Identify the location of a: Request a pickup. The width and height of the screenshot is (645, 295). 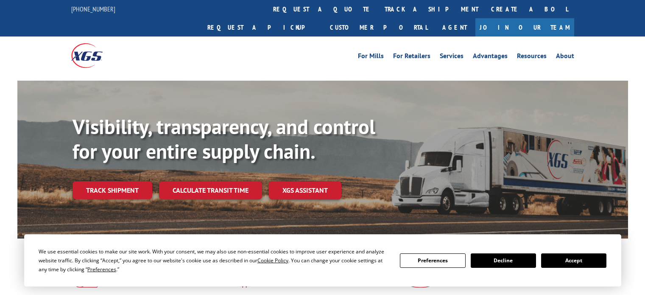
(262, 27).